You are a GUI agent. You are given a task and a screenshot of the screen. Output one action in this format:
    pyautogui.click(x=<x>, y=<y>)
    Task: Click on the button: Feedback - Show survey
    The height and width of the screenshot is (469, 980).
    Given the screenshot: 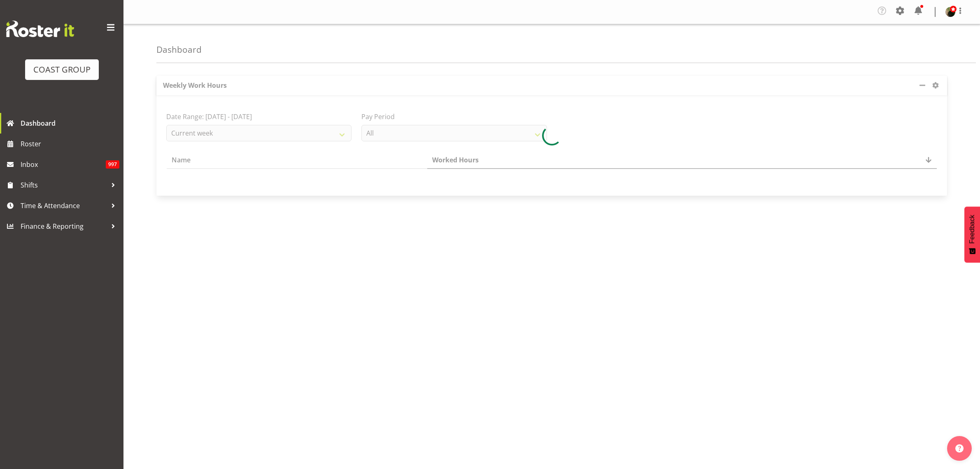 What is the action you would take?
    pyautogui.click(x=972, y=234)
    